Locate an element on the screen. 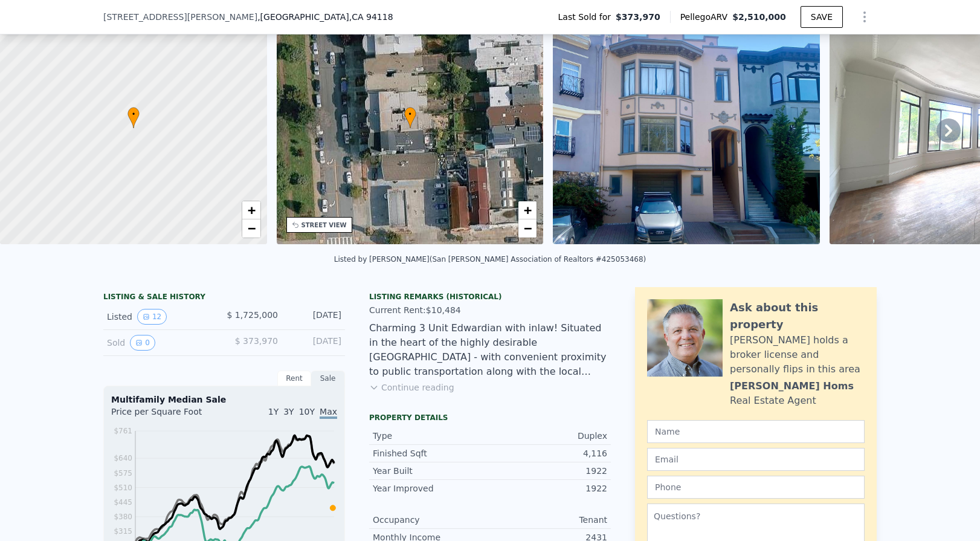 The height and width of the screenshot is (541, 980). div: Finished Sqft is located at coordinates (431, 453).